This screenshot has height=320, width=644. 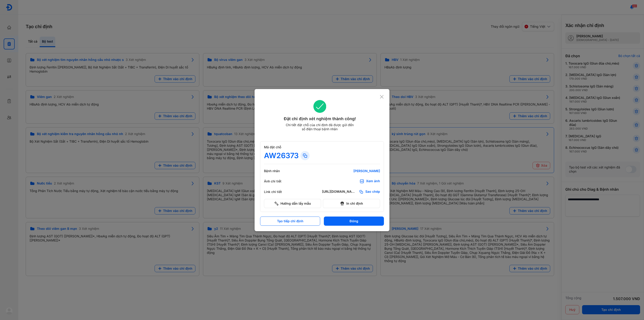 What do you see at coordinates (373, 192) in the screenshot?
I see `span: Sao chép` at bounding box center [373, 192].